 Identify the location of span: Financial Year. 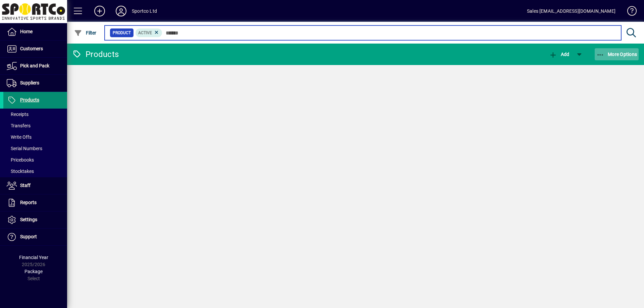
(33, 257).